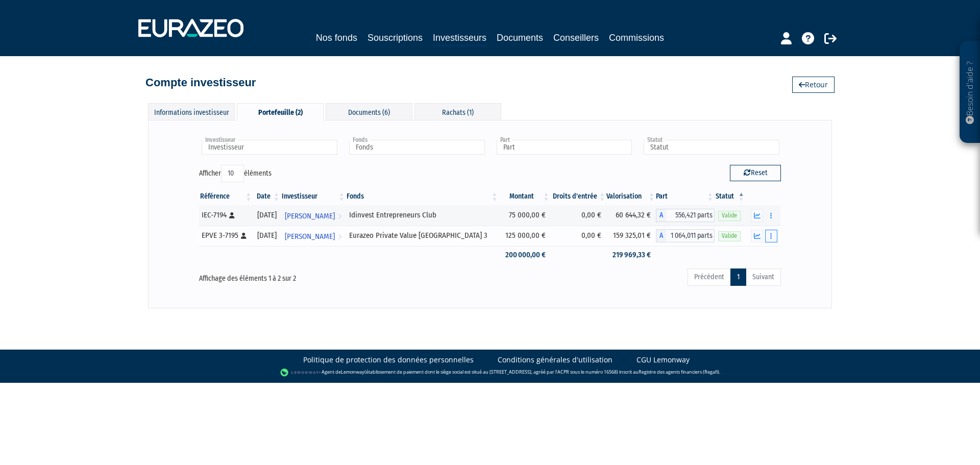 This screenshot has height=465, width=980. Describe the element at coordinates (190, 28) in the screenshot. I see `img: 1732889491-logotype_eurazeo_blanc_rvb.png` at that location.